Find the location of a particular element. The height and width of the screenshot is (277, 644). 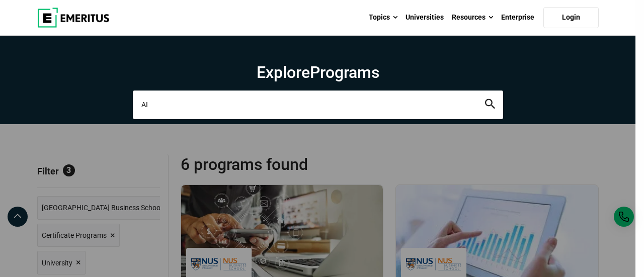

a: Login is located at coordinates (571, 18).